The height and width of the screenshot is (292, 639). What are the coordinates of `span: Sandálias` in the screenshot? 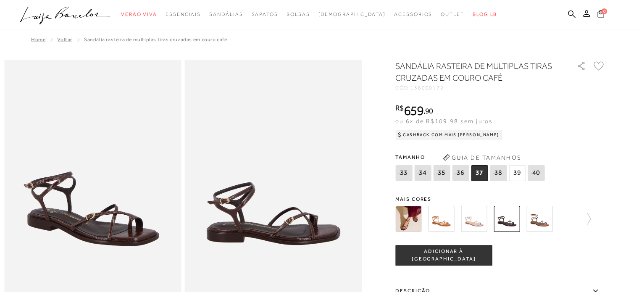 It's located at (226, 14).